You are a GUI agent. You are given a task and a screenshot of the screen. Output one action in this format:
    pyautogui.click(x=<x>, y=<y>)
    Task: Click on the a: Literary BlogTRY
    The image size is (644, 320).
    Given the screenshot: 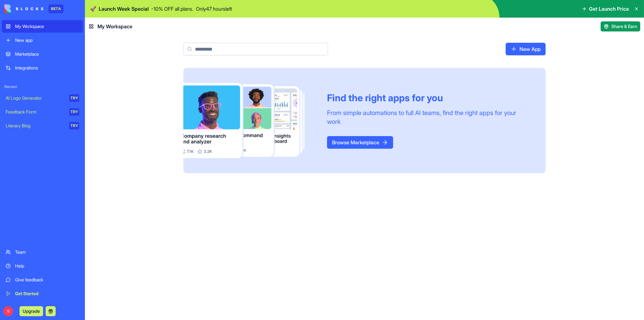 What is the action you would take?
    pyautogui.click(x=42, y=126)
    